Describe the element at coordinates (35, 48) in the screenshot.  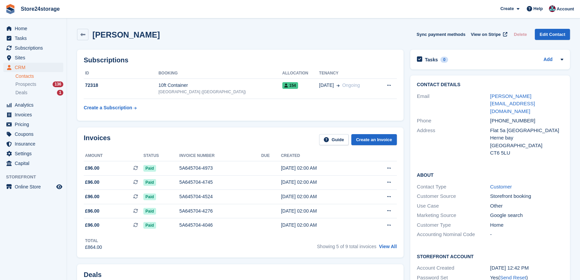
I see `span: Subscriptions` at that location.